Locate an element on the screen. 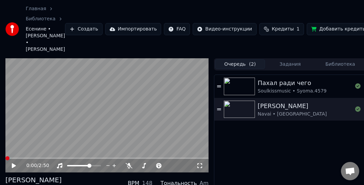 The image size is (364, 185). nav: breadcrumb is located at coordinates (45, 29).